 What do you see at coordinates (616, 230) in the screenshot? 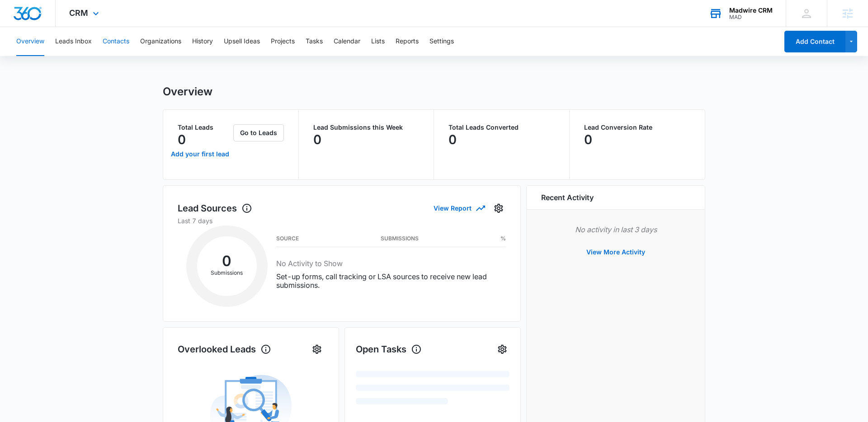
I see `p: No activity in last 3 days` at bounding box center [616, 230].